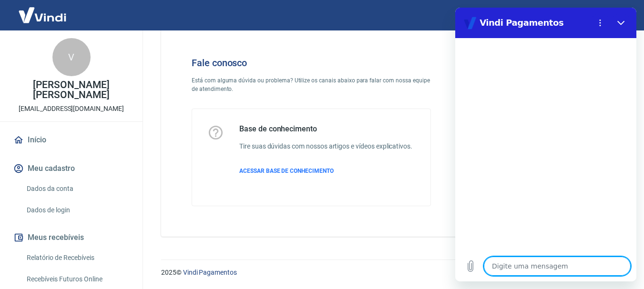  Describe the element at coordinates (71, 140) in the screenshot. I see `a: Início` at that location.